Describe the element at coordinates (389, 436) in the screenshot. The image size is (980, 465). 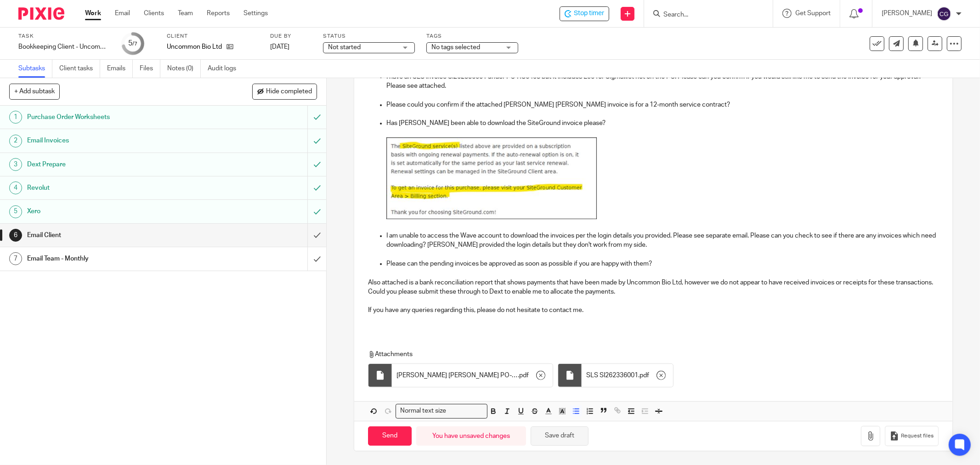
I see `input: Send` at that location.